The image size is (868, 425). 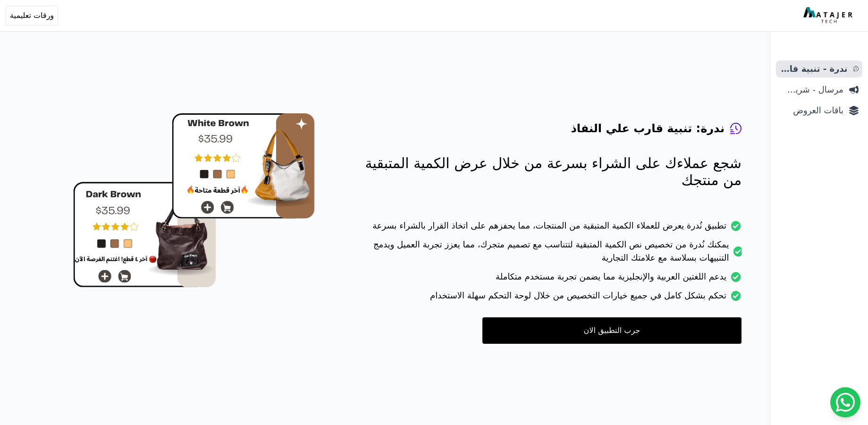 I want to click on li: تحكم بشكل كامل في جميع خيارات التخصيص من خلال لوحة التحكم سهلة الاستخدام, so click(x=547, y=299).